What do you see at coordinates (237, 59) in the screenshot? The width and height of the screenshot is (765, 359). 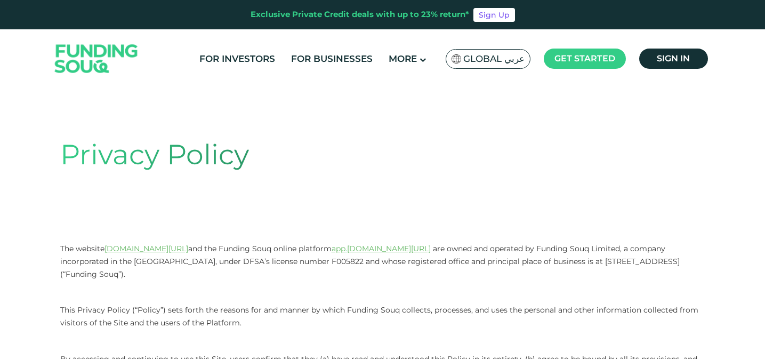 I see `a: For Investors` at bounding box center [237, 59].